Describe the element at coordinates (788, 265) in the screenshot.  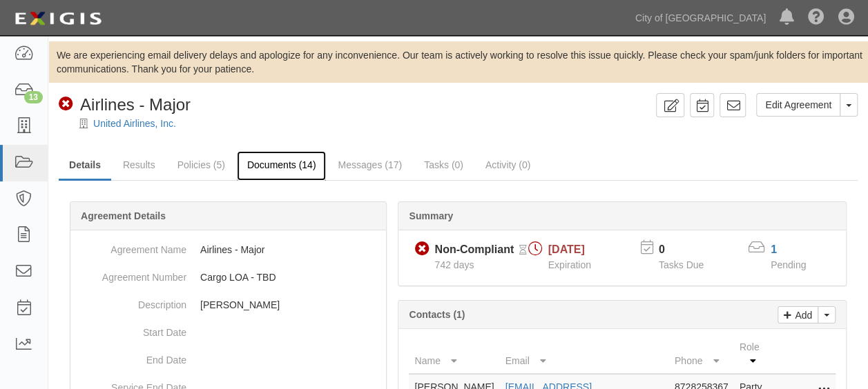
I see `span: Pending` at that location.